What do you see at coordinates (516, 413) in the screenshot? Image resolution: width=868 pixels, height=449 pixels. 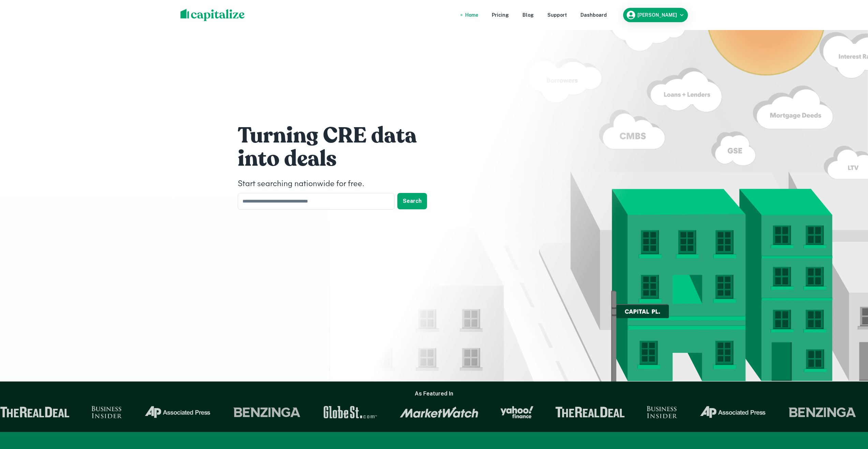 I see `img: Yahoo Finance` at bounding box center [516, 413].